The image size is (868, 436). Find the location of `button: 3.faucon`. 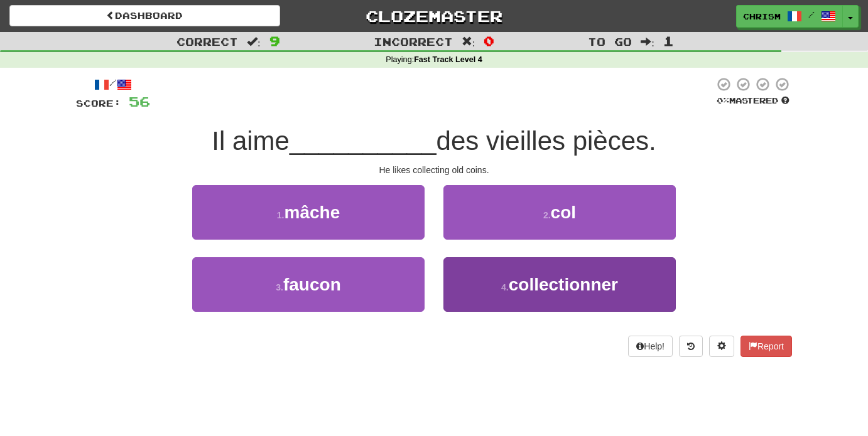

button: 3.faucon is located at coordinates (308, 284).